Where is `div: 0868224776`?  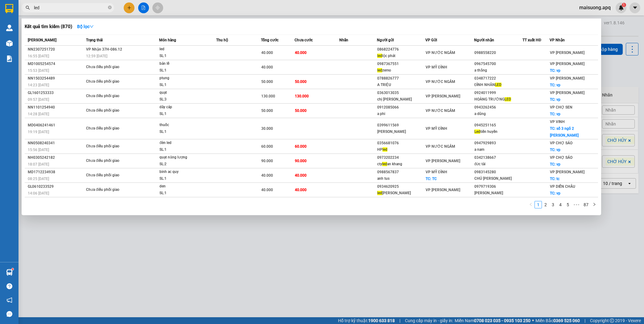 div: 0868224776 is located at coordinates (401, 49).